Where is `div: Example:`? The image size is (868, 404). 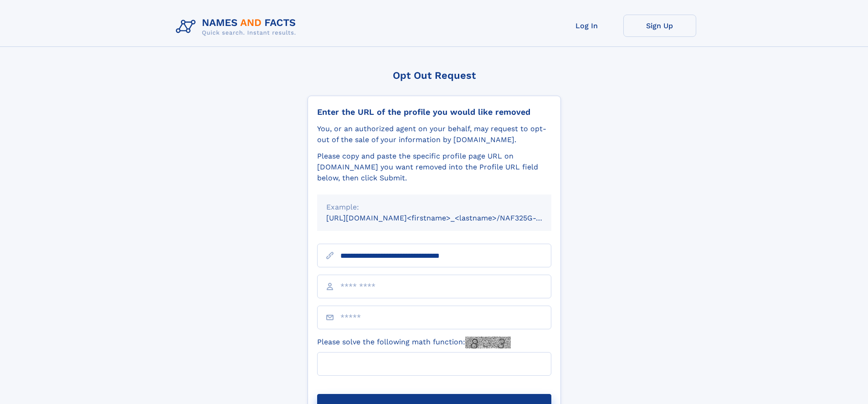
div: Example: is located at coordinates (434, 207).